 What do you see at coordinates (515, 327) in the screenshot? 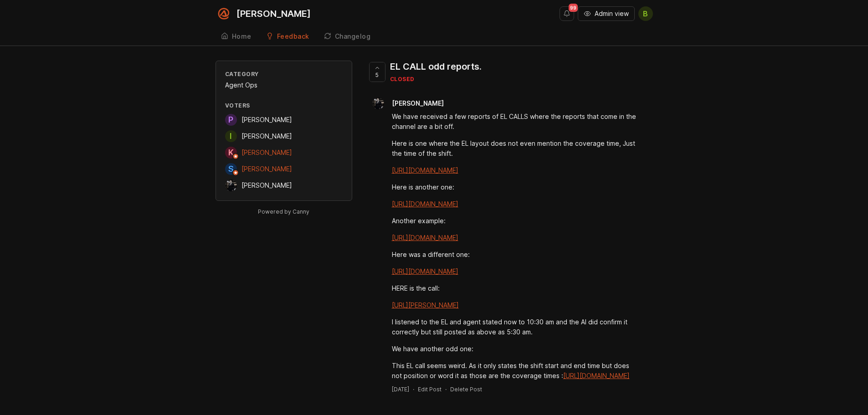
I see `div: I listened to the EL and agent stated now to 10:30 am and the AI did confirm it correctly but sti...` at bounding box center [515, 327].